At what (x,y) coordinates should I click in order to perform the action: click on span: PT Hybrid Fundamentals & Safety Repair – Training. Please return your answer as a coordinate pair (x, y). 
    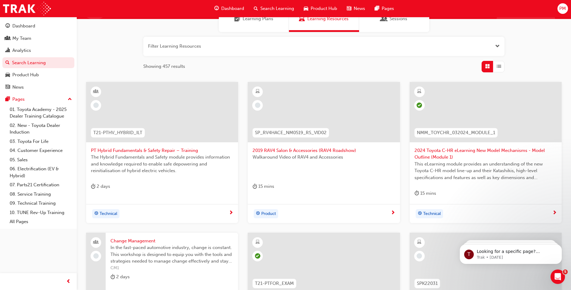
    Looking at the image, I should click on (162, 150).